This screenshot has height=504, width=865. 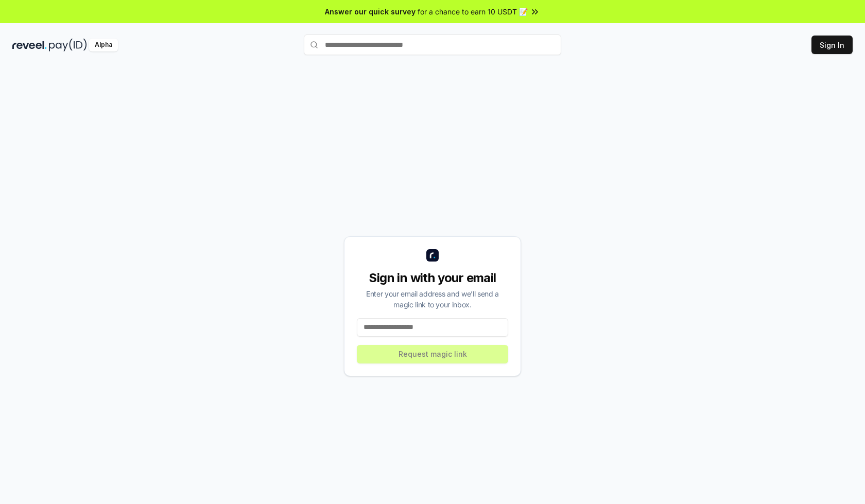 What do you see at coordinates (473, 12) in the screenshot?
I see `span: for a chance to earn 10 USDT 📝` at bounding box center [473, 12].